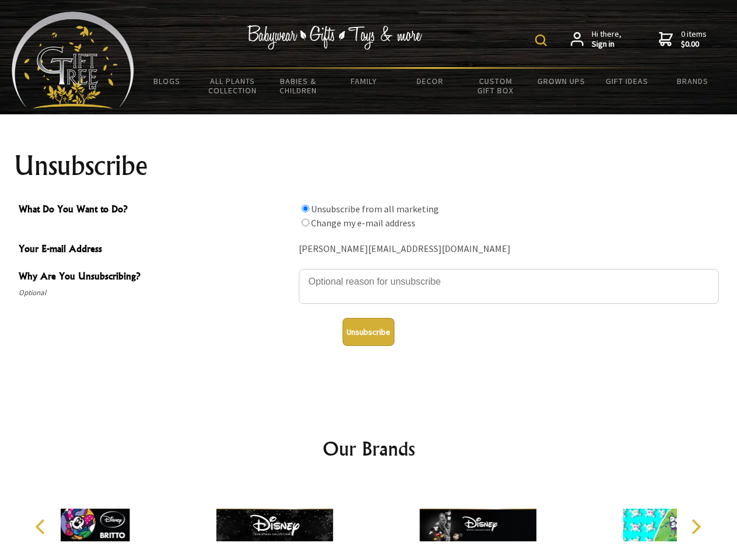 The width and height of the screenshot is (737, 560). Describe the element at coordinates (167, 81) in the screenshot. I see `a: BLOGS` at that location.